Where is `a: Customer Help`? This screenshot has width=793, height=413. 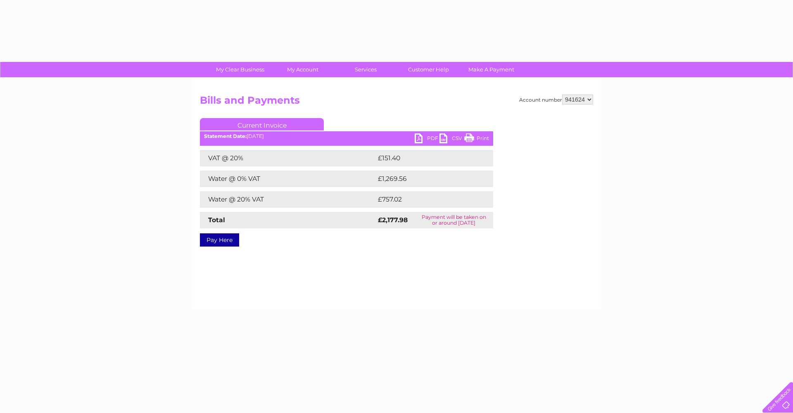
a: Customer Help is located at coordinates (428, 69).